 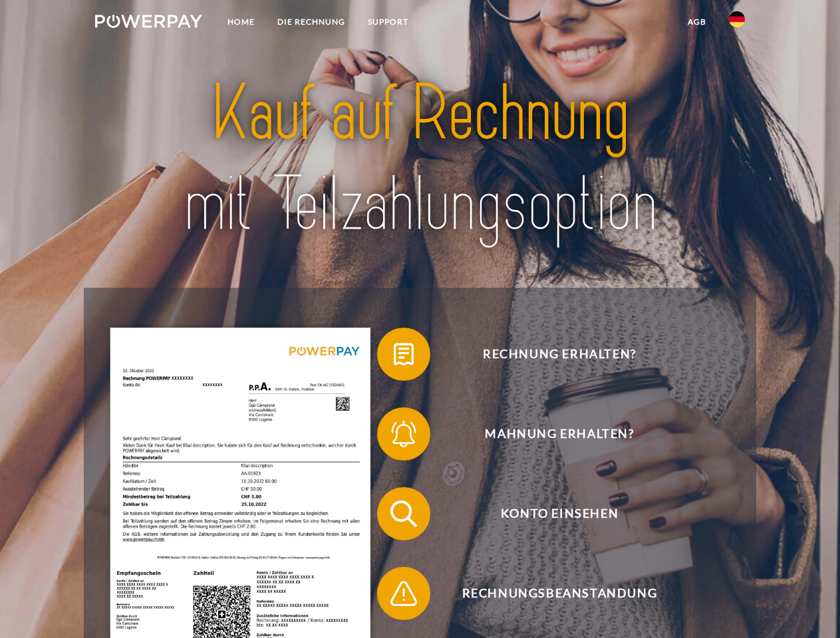 What do you see at coordinates (550, 434) in the screenshot?
I see `a: Mahnung erhalten?` at bounding box center [550, 434].